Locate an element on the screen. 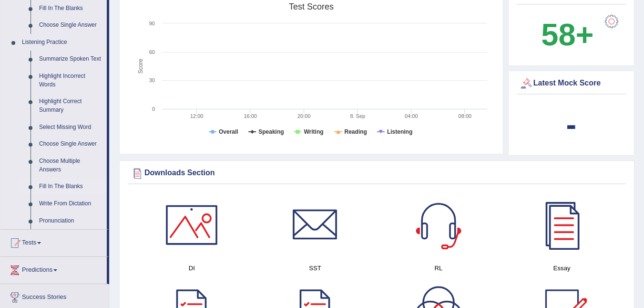 The width and height of the screenshot is (644, 308). tspan: Overall is located at coordinates (228, 132).